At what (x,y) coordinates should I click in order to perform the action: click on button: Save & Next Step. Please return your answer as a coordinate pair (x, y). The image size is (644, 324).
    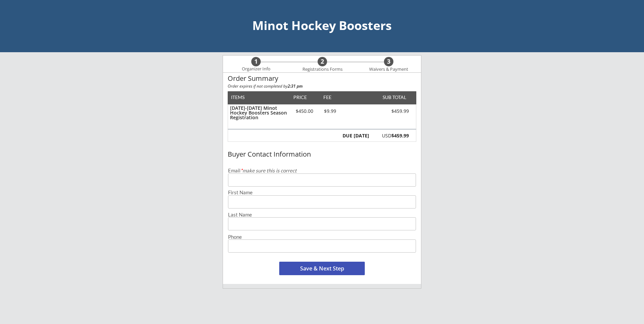
    Looking at the image, I should click on (322, 268).